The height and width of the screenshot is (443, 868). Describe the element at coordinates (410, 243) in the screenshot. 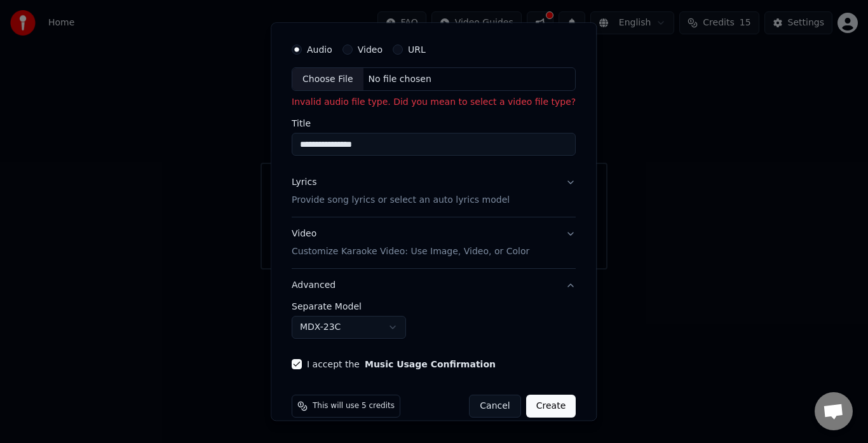

I see `div: Video` at that location.